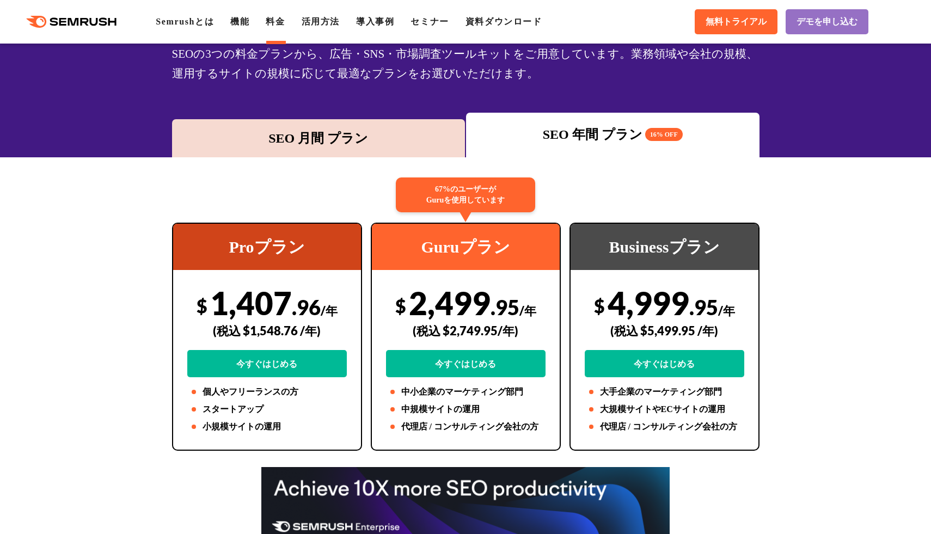  I want to click on span: .96, so click(306, 307).